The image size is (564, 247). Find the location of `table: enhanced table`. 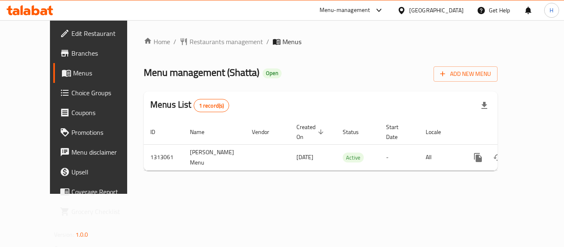

table: enhanced table is located at coordinates (349, 145).